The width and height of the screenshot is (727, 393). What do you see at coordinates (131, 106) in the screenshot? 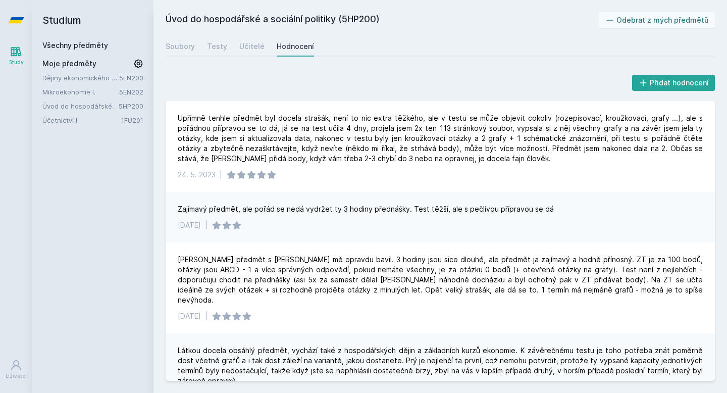
I see `a: 5HP200` at bounding box center [131, 106].